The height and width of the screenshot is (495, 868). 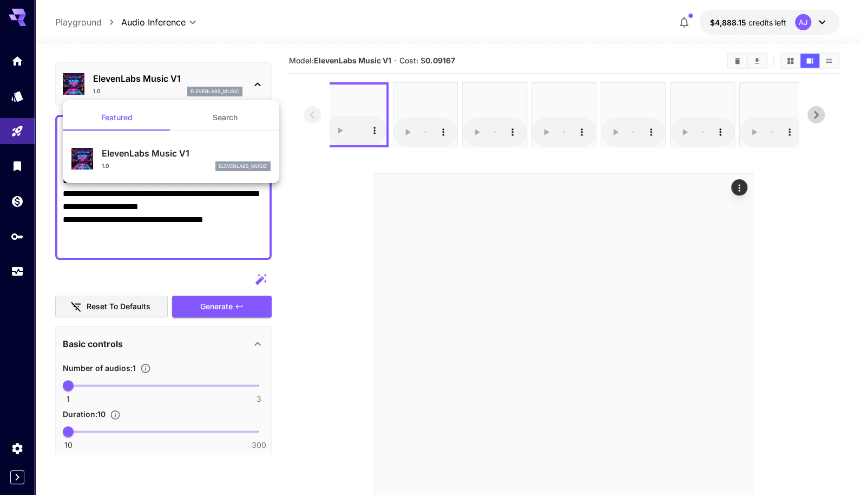 What do you see at coordinates (243, 166) in the screenshot?
I see `p: elevenlabs_music` at bounding box center [243, 166].